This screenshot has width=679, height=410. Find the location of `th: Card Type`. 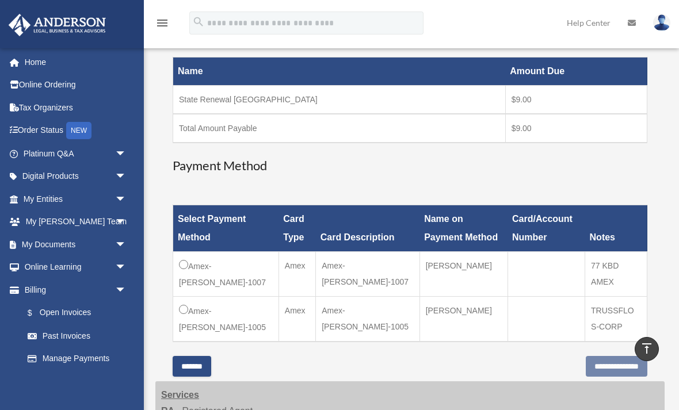

th: Card Type is located at coordinates (297, 228).